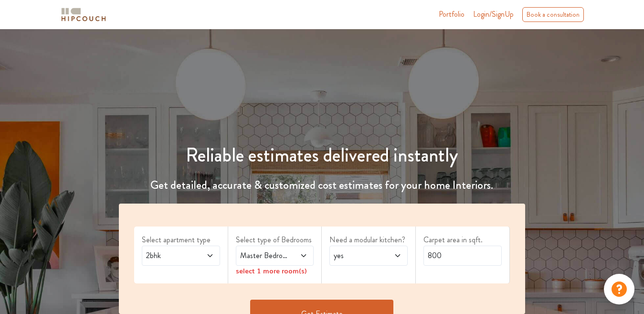 This screenshot has height=314, width=644. Describe the element at coordinates (493, 14) in the screenshot. I see `span: Login/SignUp` at that location.